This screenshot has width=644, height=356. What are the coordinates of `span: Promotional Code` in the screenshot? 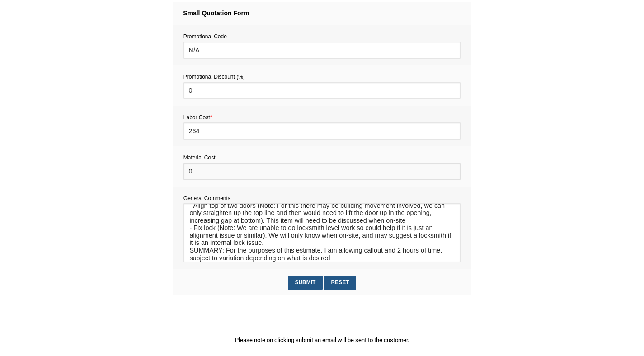 It's located at (205, 37).